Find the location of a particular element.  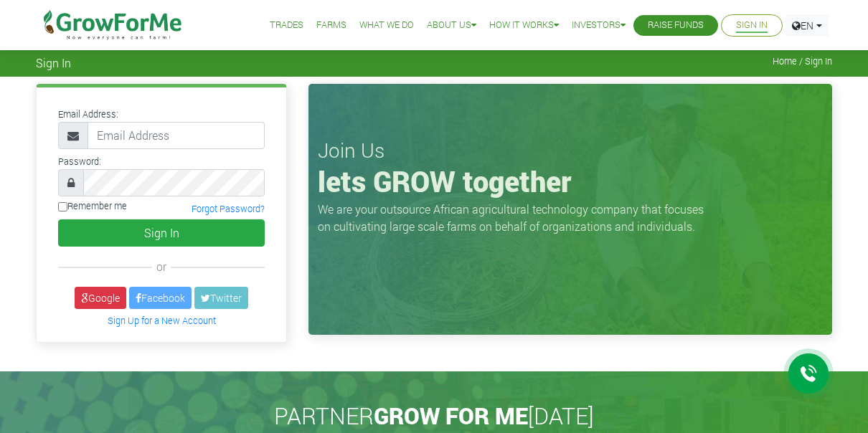

a: EN is located at coordinates (806, 25).